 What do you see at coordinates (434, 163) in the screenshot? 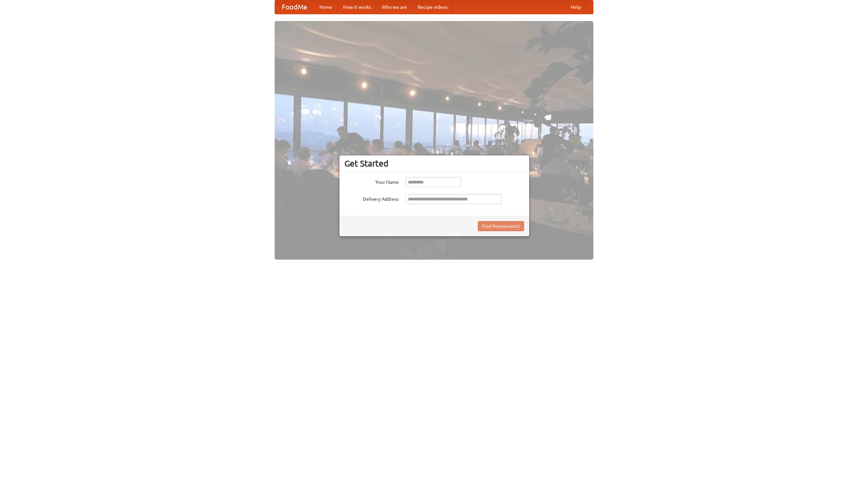
I see `h3: Get Started` at bounding box center [434, 163].